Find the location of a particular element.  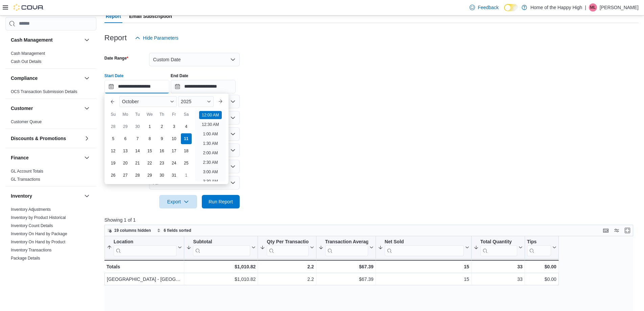

button: 19 columns hidden is located at coordinates (129, 230).